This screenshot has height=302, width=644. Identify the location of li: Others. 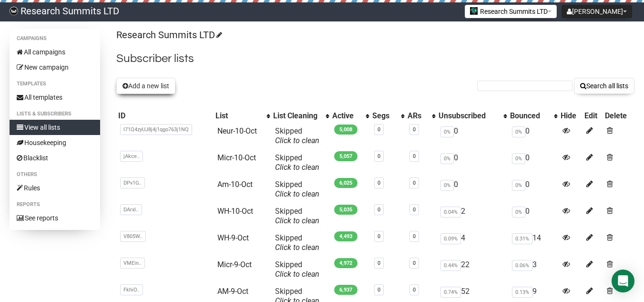
(55, 174).